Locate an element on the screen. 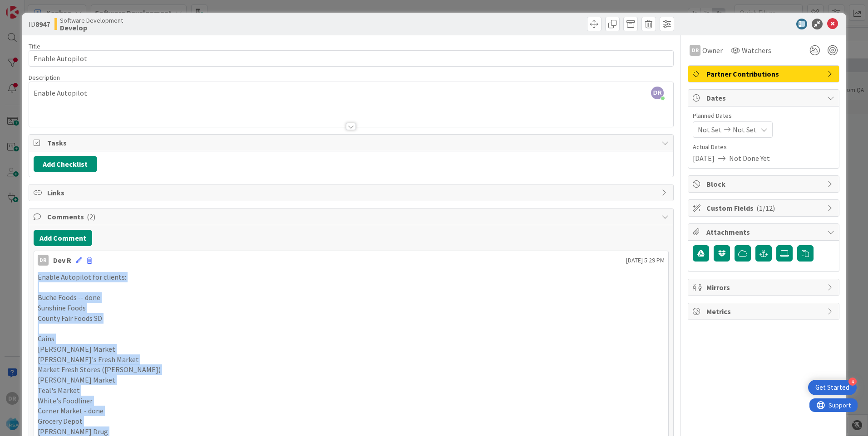 Image resolution: width=868 pixels, height=436 pixels. label: Title is located at coordinates (35, 46).